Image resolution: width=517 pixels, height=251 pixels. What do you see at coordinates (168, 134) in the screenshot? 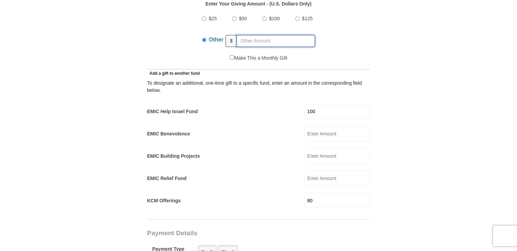
I see `label: EMIC Benevolence` at bounding box center [168, 134].